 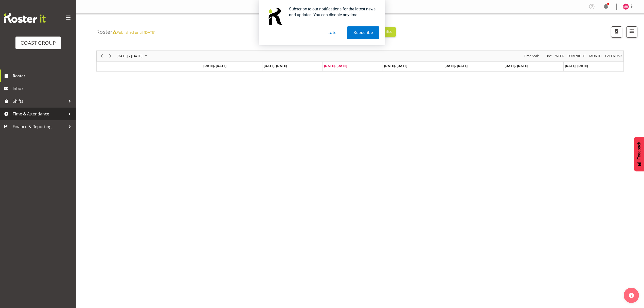 I want to click on button: Timeline Day, so click(x=549, y=56).